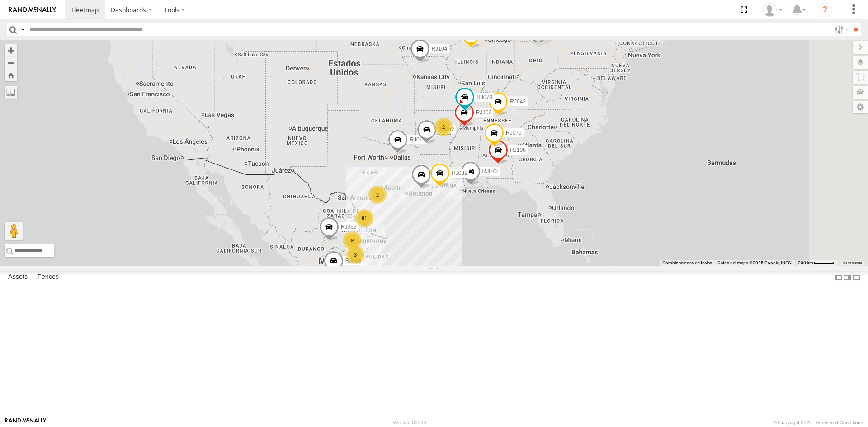 The image size is (868, 427). Describe the element at coordinates (847, 277) in the screenshot. I see `label: Dock Summary Table to the Right` at that location.